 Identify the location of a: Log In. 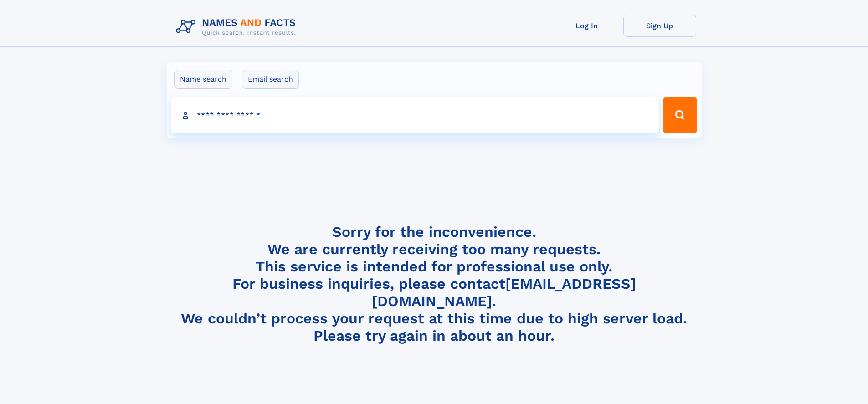
(587, 25).